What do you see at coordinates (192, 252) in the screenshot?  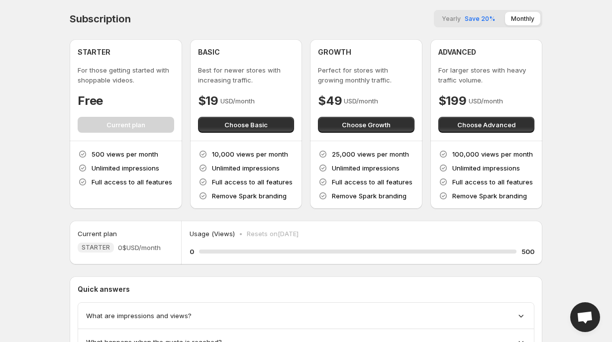 I see `h5: 0` at bounding box center [192, 252].